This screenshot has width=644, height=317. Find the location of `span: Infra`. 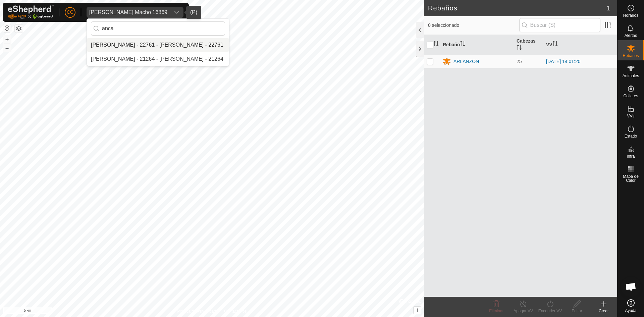

span: Infra is located at coordinates (631, 157).